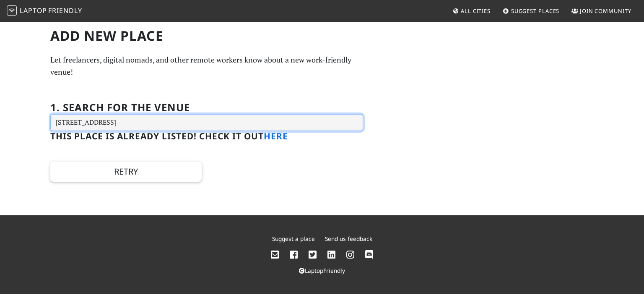 The height and width of the screenshot is (298, 644). I want to click on span: Suggest Places, so click(536, 11).